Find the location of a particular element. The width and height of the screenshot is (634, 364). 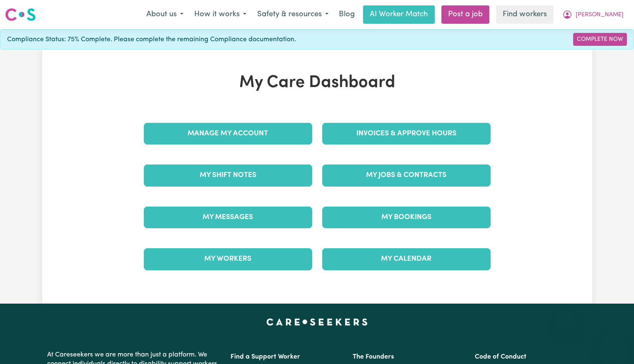

a: My Bookings is located at coordinates (407, 218).